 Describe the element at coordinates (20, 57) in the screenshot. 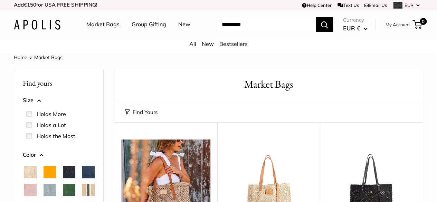

I see `a: Home` at that location.